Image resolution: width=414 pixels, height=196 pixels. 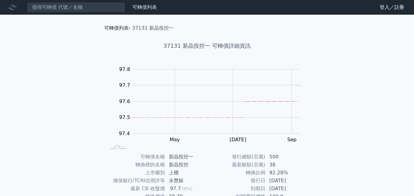 I want to click on td: 新晶投控一, so click(x=186, y=157).